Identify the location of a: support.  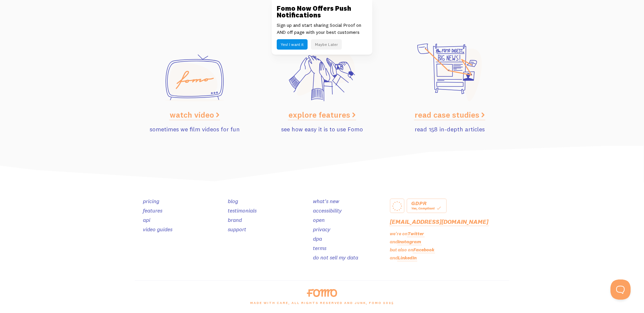
(237, 229).